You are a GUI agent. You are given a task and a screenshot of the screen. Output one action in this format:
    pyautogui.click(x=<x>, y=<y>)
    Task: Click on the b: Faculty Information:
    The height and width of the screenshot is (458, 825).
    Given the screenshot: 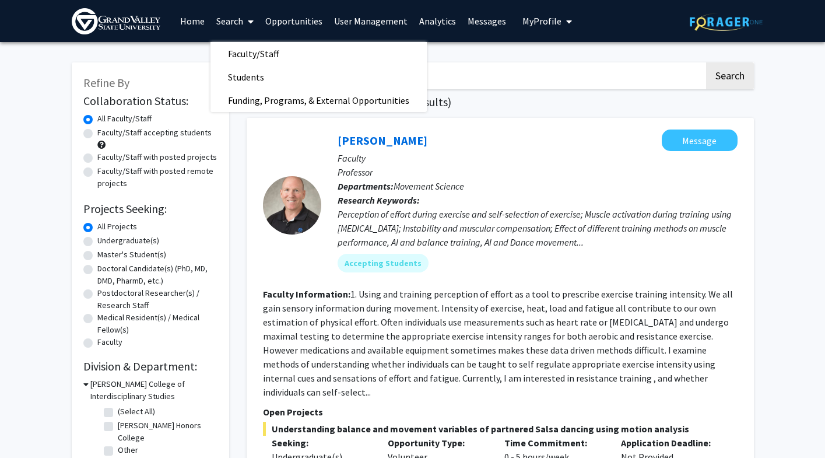 What is the action you would take?
    pyautogui.click(x=307, y=294)
    